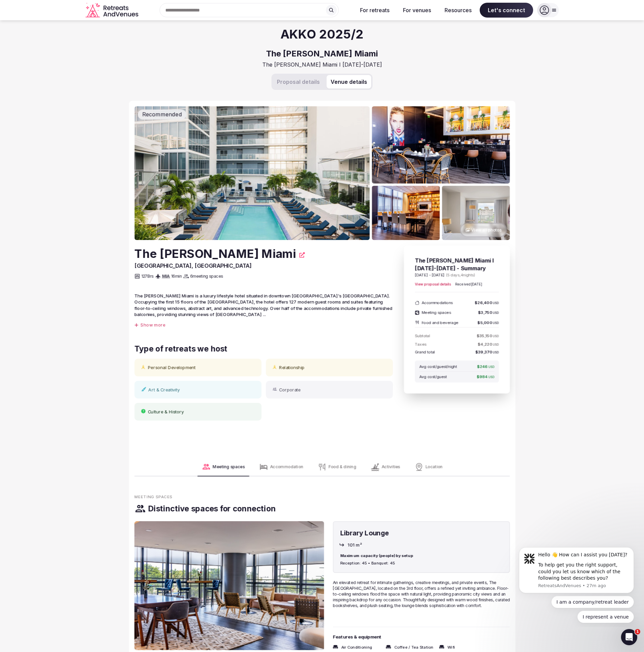 This screenshot has width=644, height=652. What do you see at coordinates (487, 303) in the screenshot?
I see `span: $26,400` at bounding box center [487, 303].